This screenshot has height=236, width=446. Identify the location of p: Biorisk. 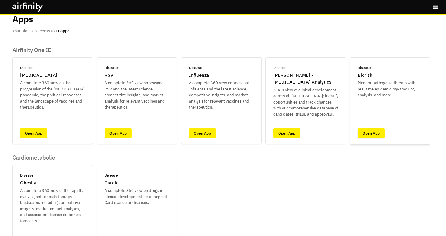
(365, 75).